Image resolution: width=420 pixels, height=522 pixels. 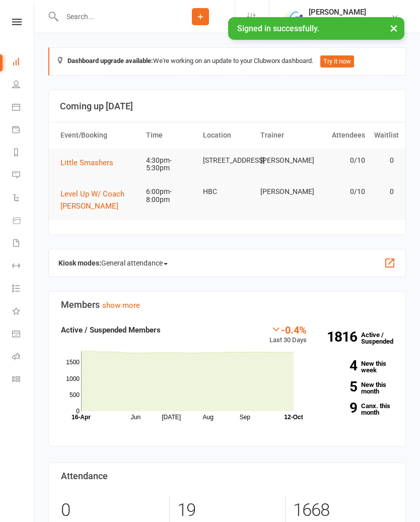 What do you see at coordinates (99, 135) in the screenshot?
I see `th: Event/Booking` at bounding box center [99, 135].